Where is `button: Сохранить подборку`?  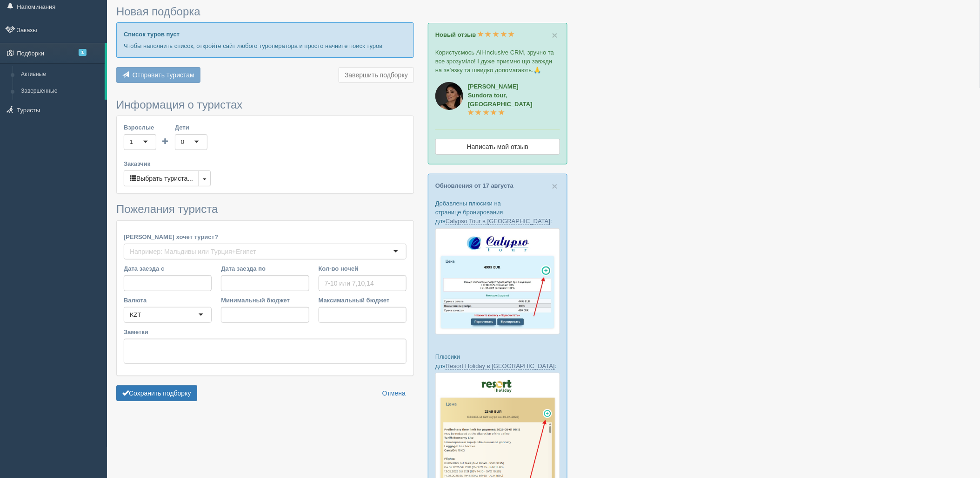
button: Сохранить подборку is located at coordinates (157, 393).